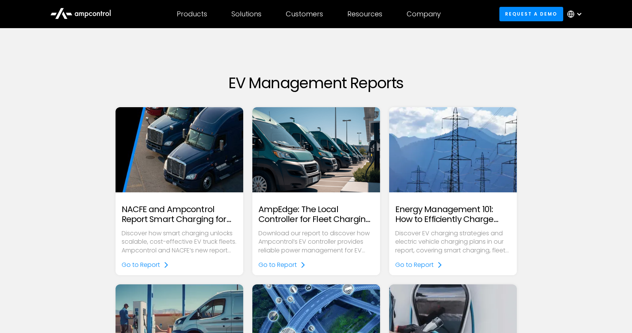 The width and height of the screenshot is (632, 333). Describe the element at coordinates (424, 14) in the screenshot. I see `div: Company` at that location.